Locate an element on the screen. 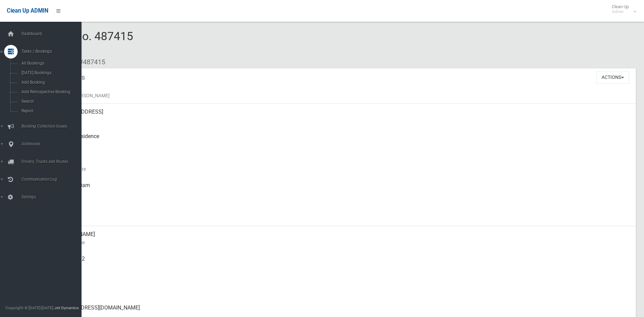 The height and width of the screenshot is (317, 644). span: Communication Log is located at coordinates (53, 179).